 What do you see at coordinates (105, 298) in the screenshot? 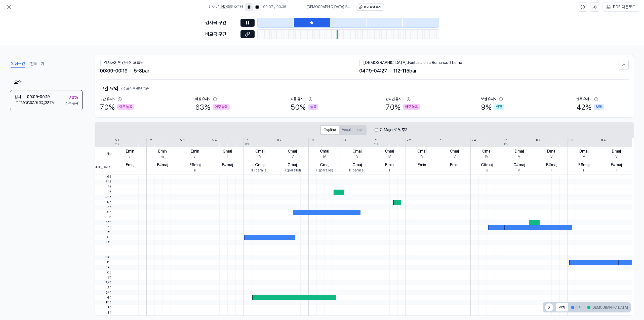
I see `span: G4` at bounding box center [105, 298].